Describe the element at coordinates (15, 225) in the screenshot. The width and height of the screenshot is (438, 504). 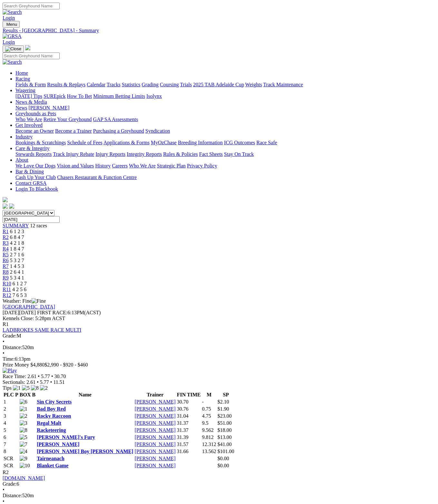
I see `a: SUMMARY` at that location.